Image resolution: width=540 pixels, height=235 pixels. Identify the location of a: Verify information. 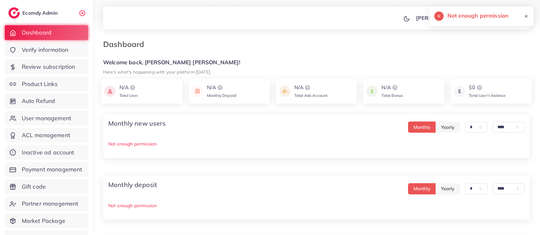
(46, 50).